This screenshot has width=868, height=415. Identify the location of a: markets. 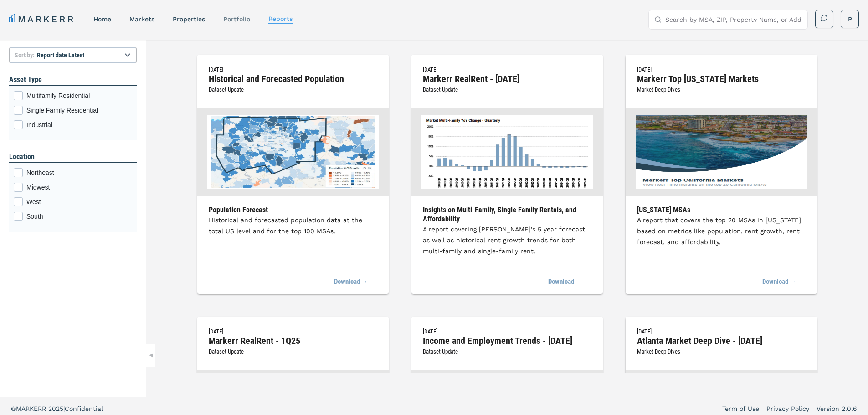
(141, 19).